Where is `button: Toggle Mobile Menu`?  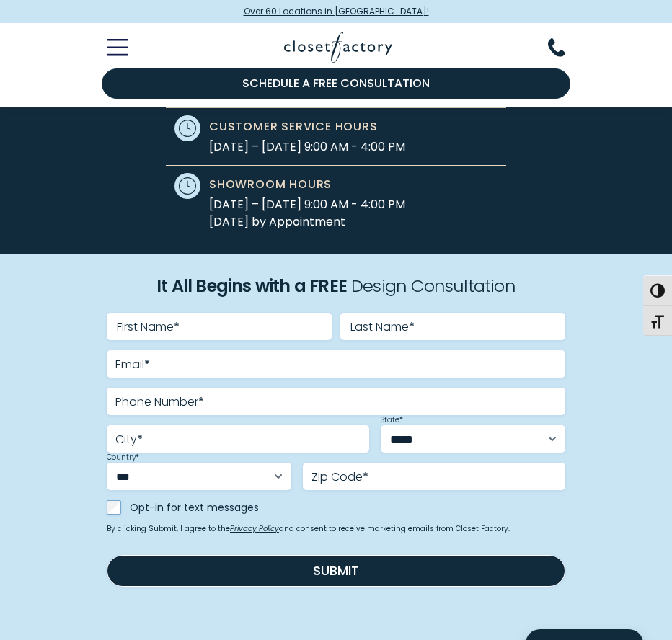
button: Toggle Mobile Menu is located at coordinates (109, 47).